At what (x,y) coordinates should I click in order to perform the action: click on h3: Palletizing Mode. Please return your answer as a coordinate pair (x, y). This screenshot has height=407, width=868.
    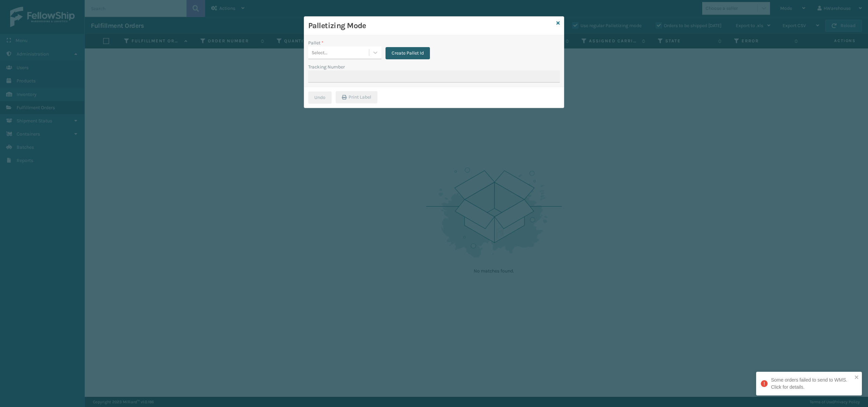
    Looking at the image, I should click on (431, 26).